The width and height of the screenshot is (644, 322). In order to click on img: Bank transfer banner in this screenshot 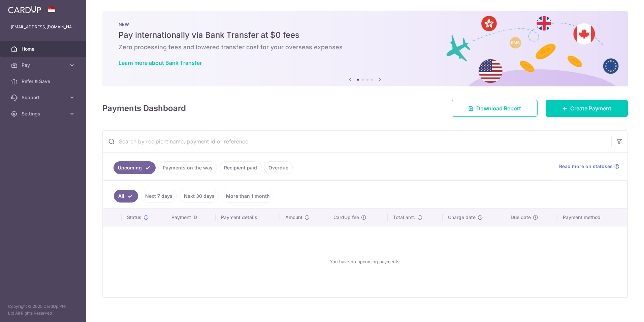, I will do `click(366, 49)`.